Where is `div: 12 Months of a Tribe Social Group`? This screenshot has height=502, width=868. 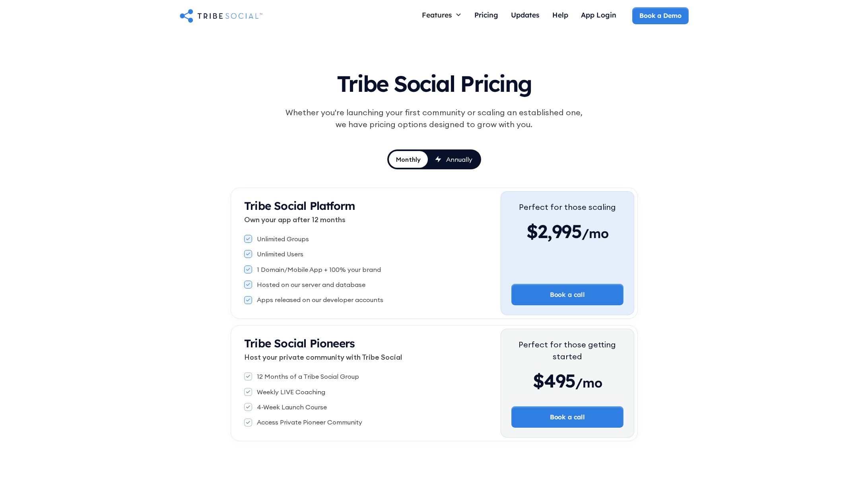
div: 12 Months of a Tribe Social Group is located at coordinates (308, 376).